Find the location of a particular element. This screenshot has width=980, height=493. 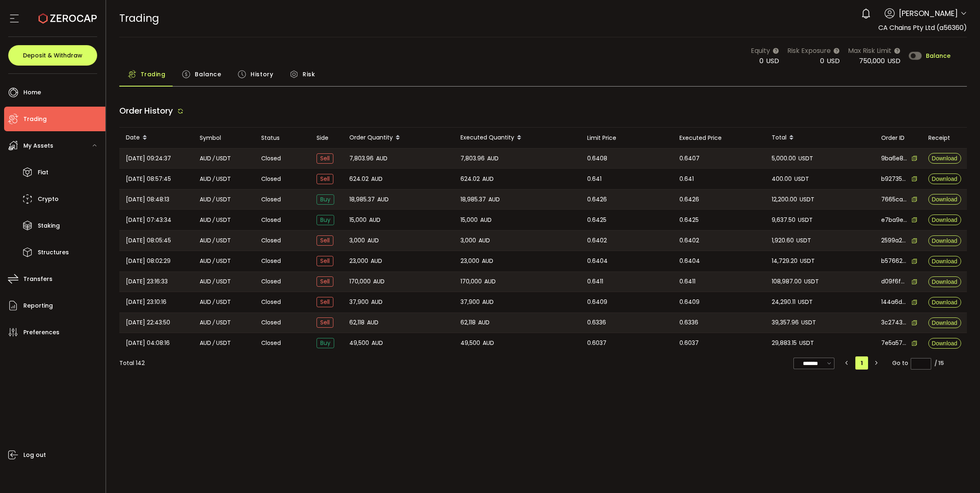

span: 170,000 is located at coordinates (360, 281).